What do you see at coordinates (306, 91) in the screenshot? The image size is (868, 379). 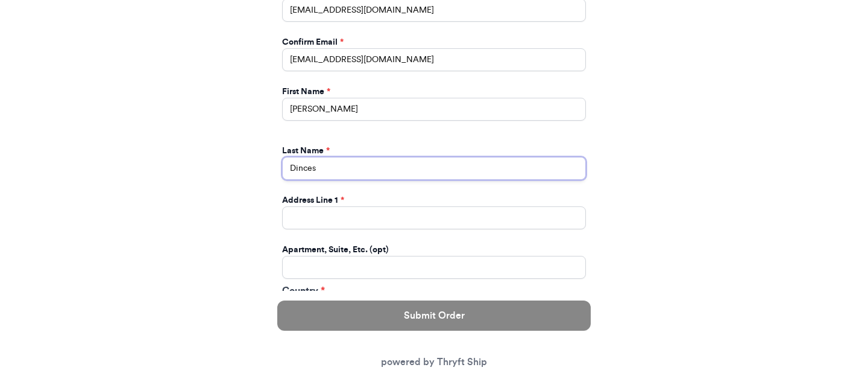 I see `label: First Name` at bounding box center [306, 91].